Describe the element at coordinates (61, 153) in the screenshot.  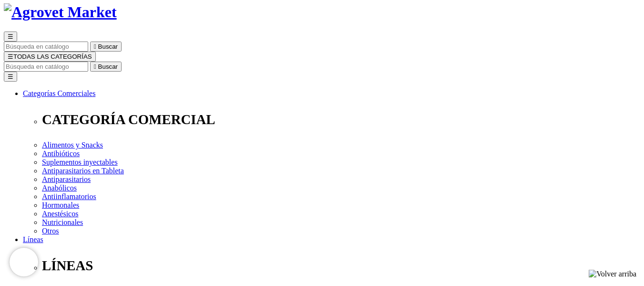
I see `span: Antibióticos` at that location.